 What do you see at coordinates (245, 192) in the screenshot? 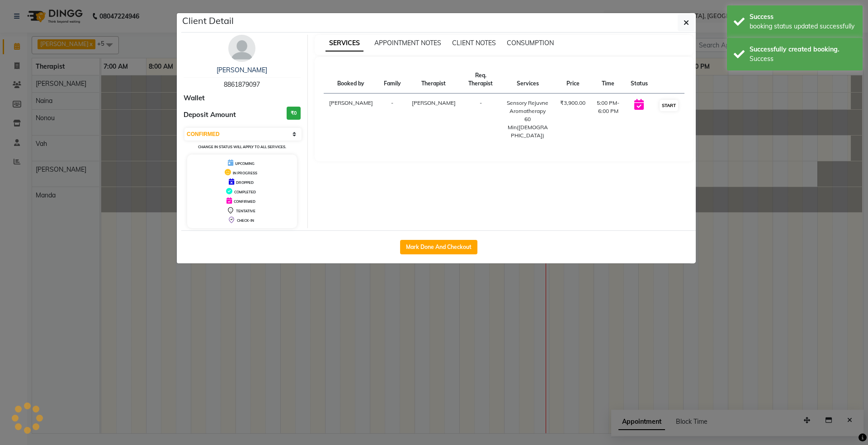
I see `span: COMPLETED` at bounding box center [245, 192].